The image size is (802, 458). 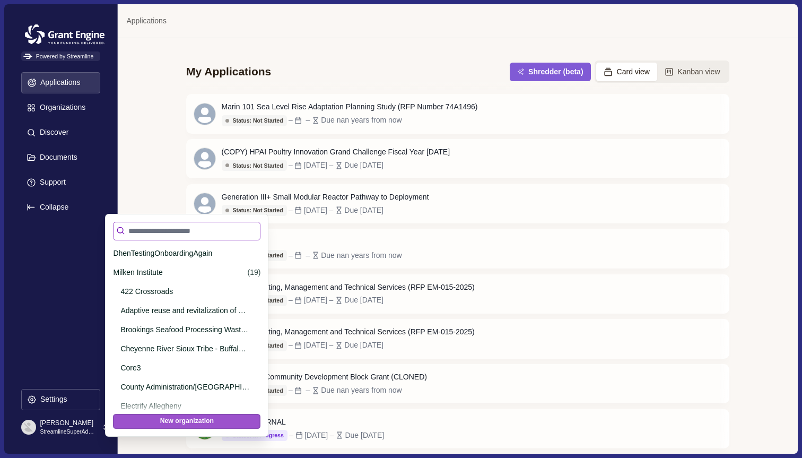 I want to click on div: Status: In Progress, so click(x=255, y=435).